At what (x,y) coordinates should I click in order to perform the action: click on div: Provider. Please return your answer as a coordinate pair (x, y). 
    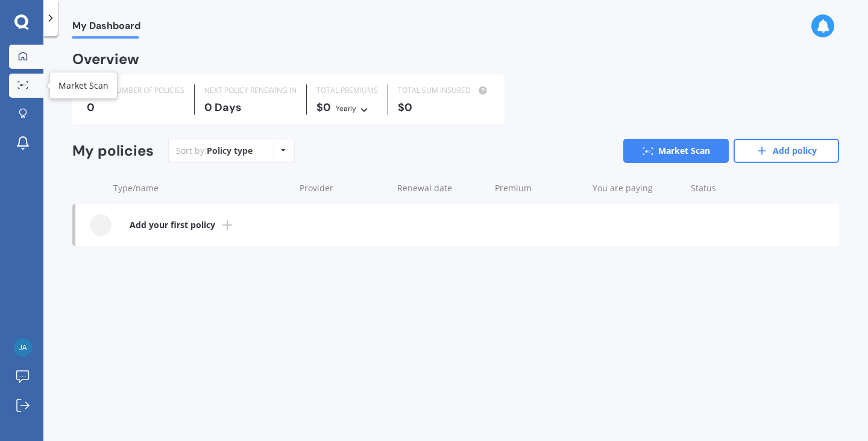
    Looking at the image, I should click on (343, 188).